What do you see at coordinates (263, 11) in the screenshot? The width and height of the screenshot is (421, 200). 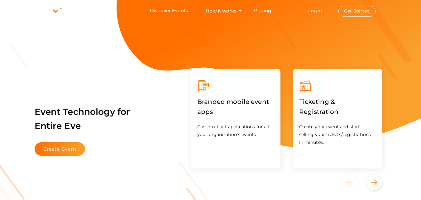 I see `a: Pricing` at bounding box center [263, 11].